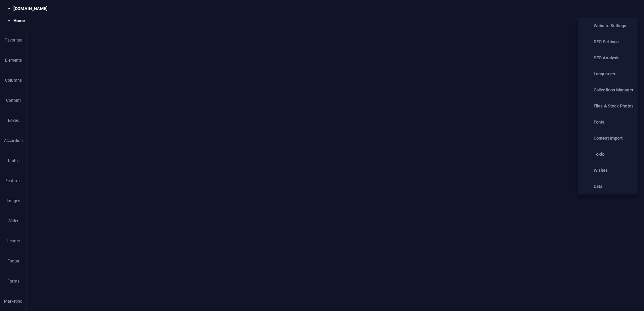 The image size is (644, 311). What do you see at coordinates (613, 90) in the screenshot?
I see `h6: Collections Manager` at bounding box center [613, 90].